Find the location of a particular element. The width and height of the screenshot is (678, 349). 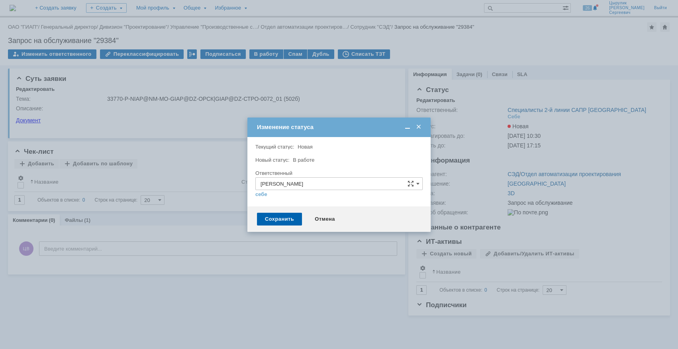

span: Сложная форма is located at coordinates (411, 184).